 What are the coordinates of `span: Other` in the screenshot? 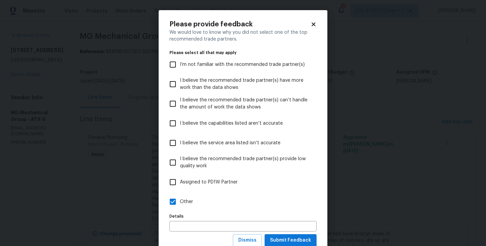 It's located at (186, 201).